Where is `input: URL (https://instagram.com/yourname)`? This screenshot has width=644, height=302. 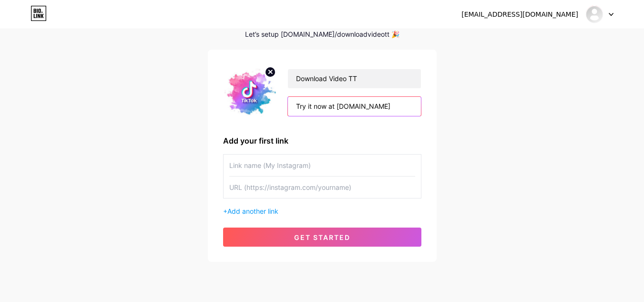 input: URL (https://instagram.com/yourname) is located at coordinates (322, 187).